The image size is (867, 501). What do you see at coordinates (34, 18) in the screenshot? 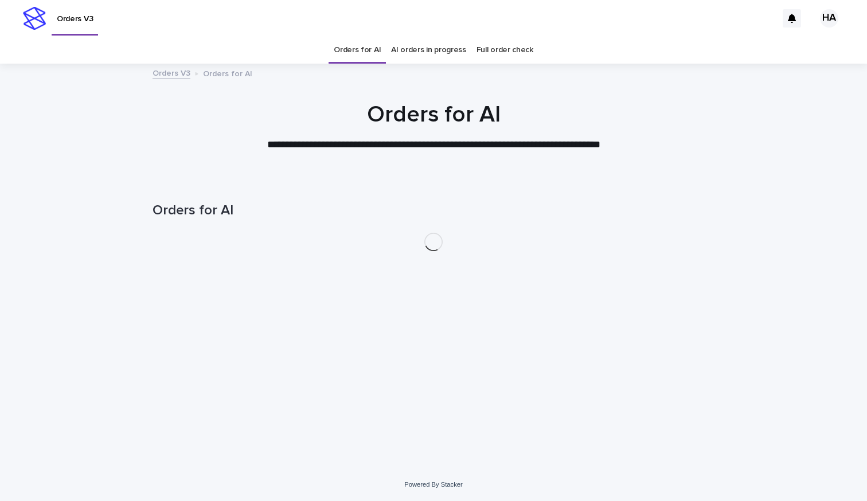
I see `img: stacker-logo-s-only.png` at bounding box center [34, 18].